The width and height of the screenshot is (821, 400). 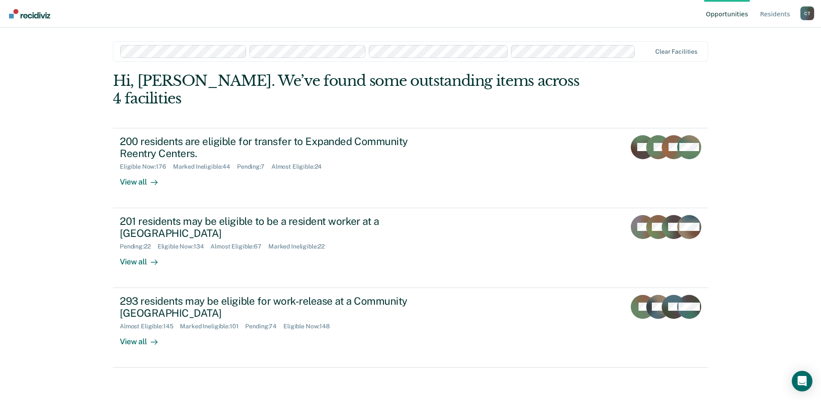 I want to click on div: Open Intercom Messenger, so click(x=802, y=381).